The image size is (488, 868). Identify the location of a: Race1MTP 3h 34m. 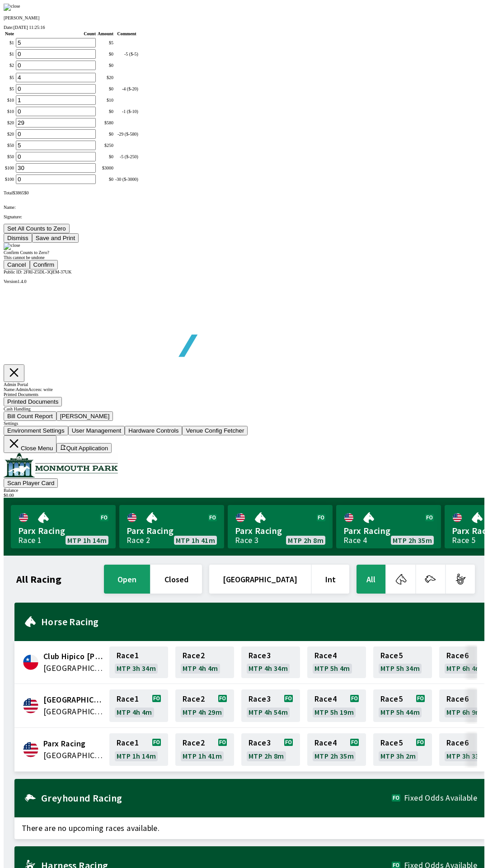
(138, 662).